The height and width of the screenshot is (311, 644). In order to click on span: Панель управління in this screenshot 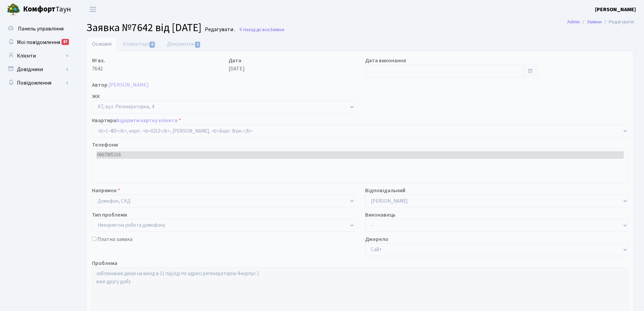, I will do `click(41, 29)`.